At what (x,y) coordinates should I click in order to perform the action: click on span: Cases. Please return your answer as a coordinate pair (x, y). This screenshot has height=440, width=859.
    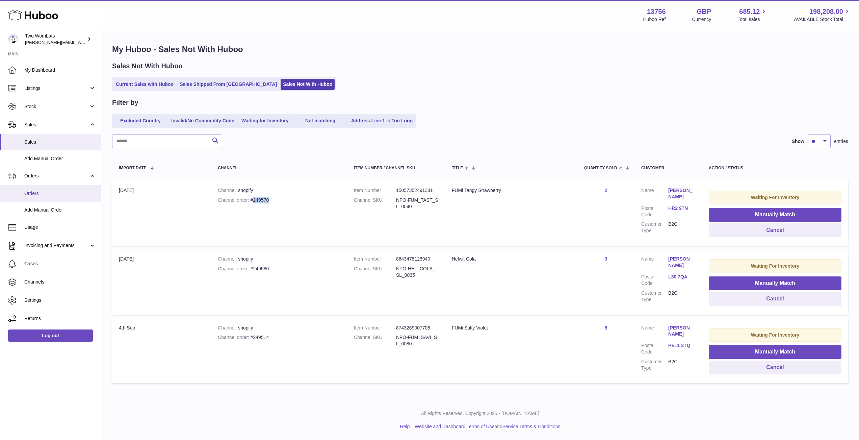
    Looking at the image, I should click on (60, 263).